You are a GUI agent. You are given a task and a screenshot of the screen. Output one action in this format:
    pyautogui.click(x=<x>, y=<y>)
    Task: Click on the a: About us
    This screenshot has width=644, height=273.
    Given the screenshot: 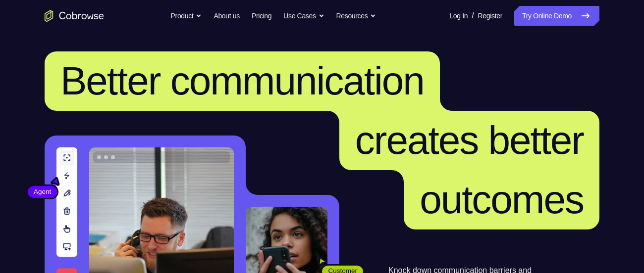 What is the action you would take?
    pyautogui.click(x=226, y=16)
    